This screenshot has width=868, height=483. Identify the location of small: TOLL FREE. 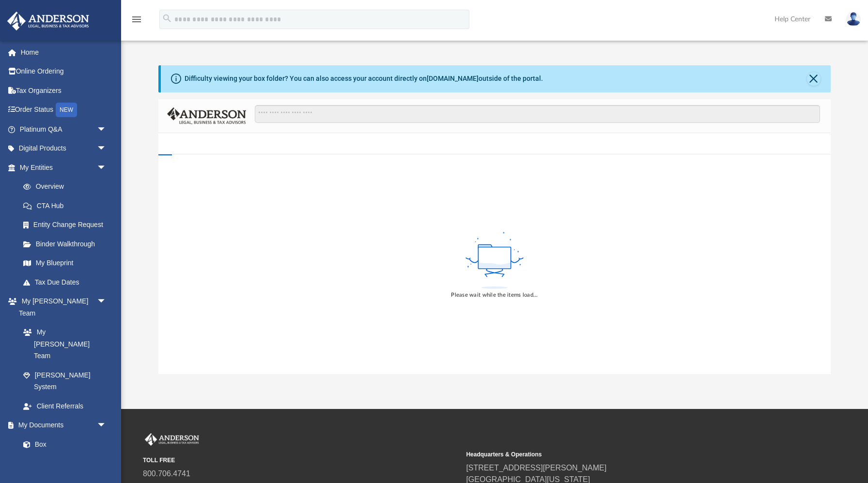
(301, 460).